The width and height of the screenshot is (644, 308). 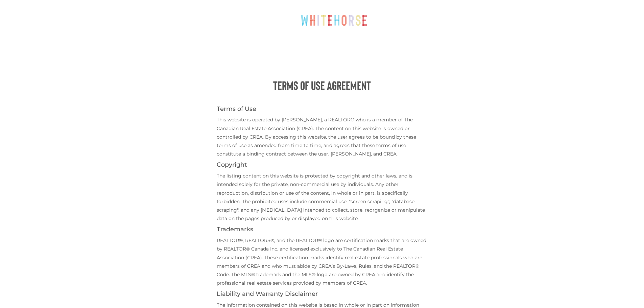 I want to click on a: Listings, so click(x=464, y=49).